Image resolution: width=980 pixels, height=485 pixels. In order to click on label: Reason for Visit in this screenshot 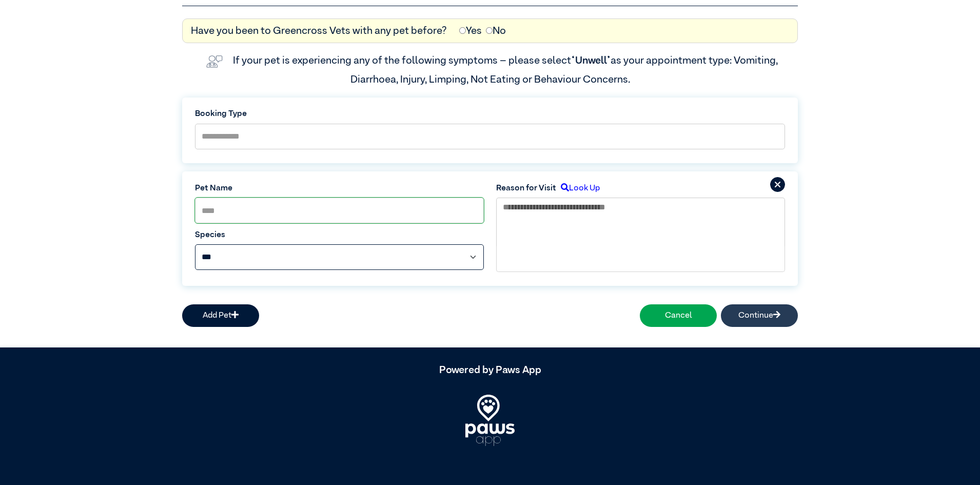, I will do `click(526, 188)`.